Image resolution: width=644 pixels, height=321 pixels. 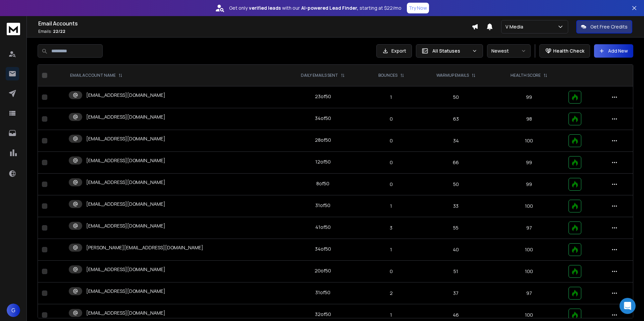 What do you see at coordinates (526, 75) in the screenshot?
I see `p: HEALTH SCORE` at bounding box center [526, 75].